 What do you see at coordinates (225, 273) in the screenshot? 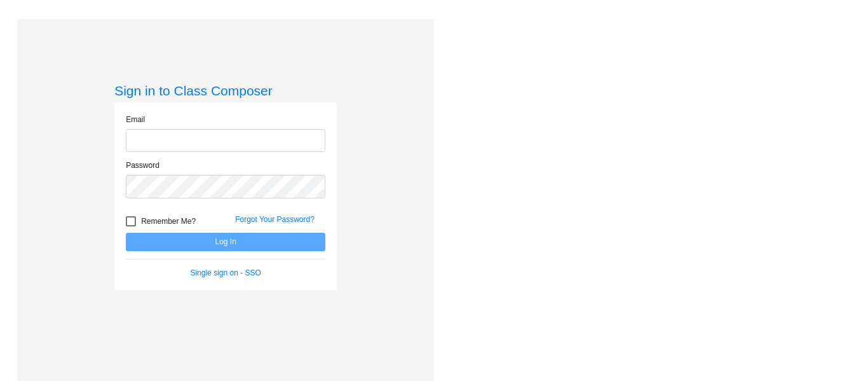
I see `a: Single sign on - SSO` at bounding box center [225, 273].